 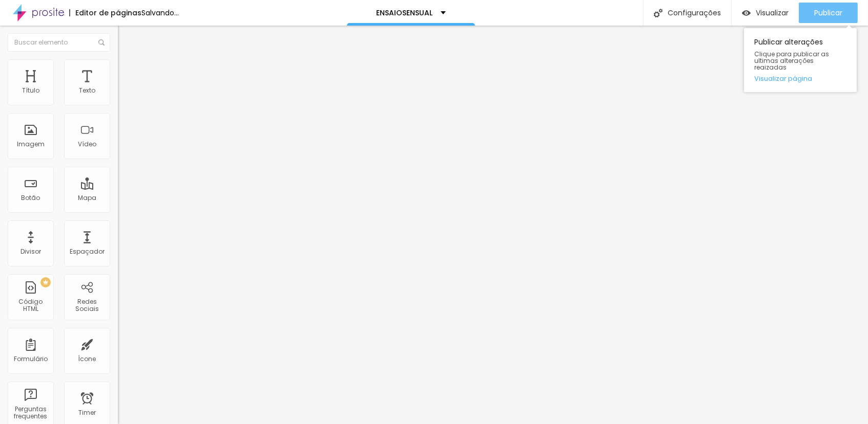 I want to click on div: Mapa, so click(x=87, y=198).